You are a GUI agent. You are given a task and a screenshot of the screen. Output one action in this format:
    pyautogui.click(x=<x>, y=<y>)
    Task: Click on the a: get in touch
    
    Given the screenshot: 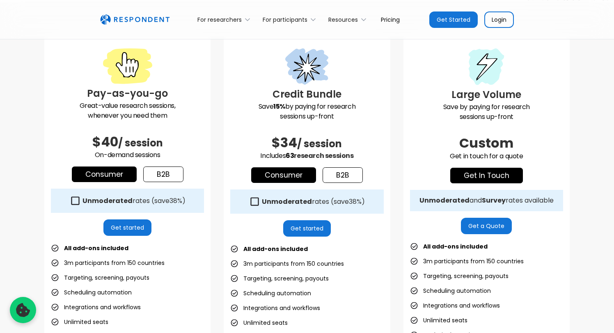 What is the action you would take?
    pyautogui.click(x=487, y=176)
    